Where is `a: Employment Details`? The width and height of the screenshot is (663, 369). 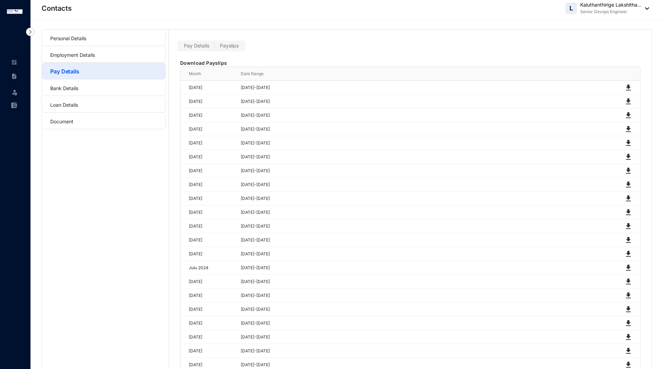 a: Employment Details is located at coordinates (72, 55).